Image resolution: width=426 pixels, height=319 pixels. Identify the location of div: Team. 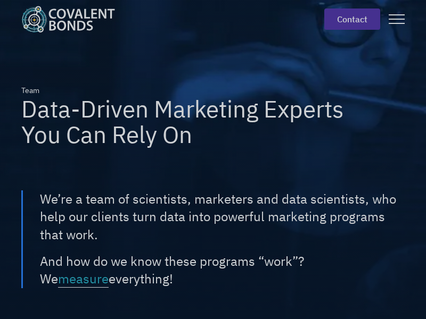
(30, 90).